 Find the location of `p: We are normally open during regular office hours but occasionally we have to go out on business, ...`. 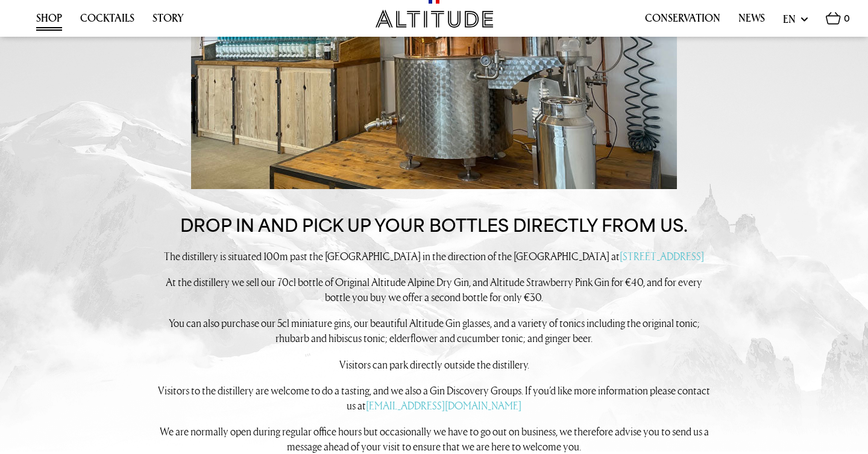

p: We are normally open during regular office hours but occasionally we have to go out on business, ... is located at coordinates (434, 439).